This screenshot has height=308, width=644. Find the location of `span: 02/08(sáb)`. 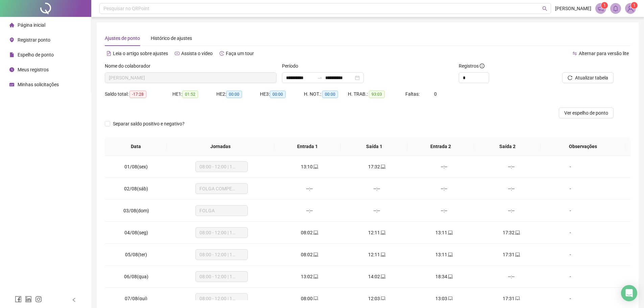

span: 02/08(sáb) is located at coordinates (136, 189).